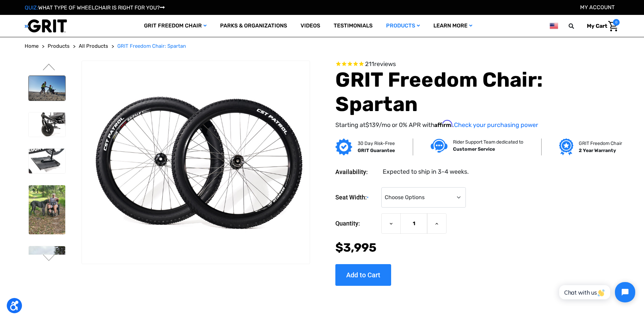 This screenshot has height=320, width=644. What do you see at coordinates (32, 46) in the screenshot?
I see `span: Home` at bounding box center [32, 46].